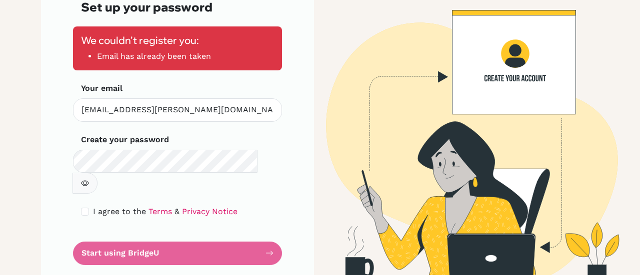 This screenshot has width=640, height=275. I want to click on label: Create your password, so click(125, 140).